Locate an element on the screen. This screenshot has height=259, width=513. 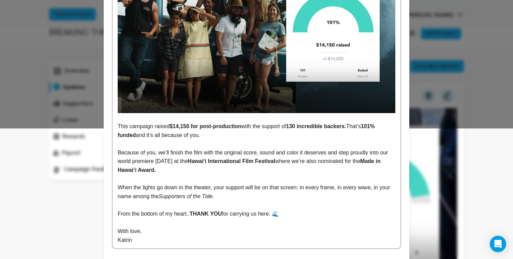
div: Open Intercom Messenger is located at coordinates (498, 244).